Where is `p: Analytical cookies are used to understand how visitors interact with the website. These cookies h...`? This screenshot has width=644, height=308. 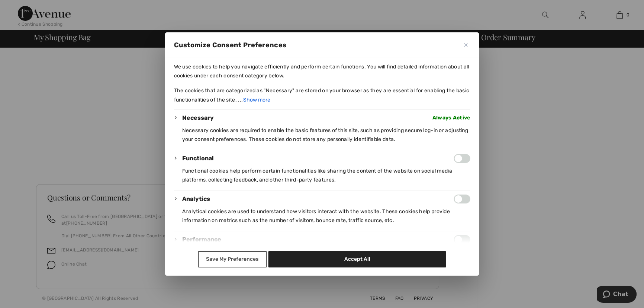
p: Analytical cookies are used to understand how visitors interact with the website. These cookies h... is located at coordinates (326, 216).